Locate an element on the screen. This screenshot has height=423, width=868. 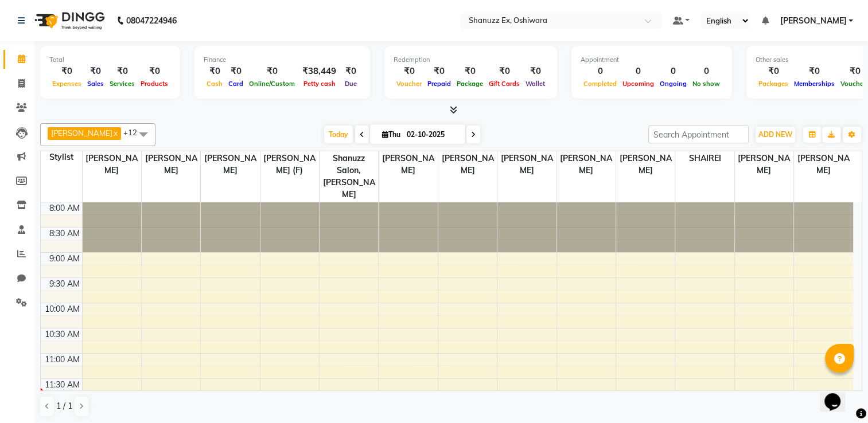
span: Upcoming is located at coordinates (638, 84).